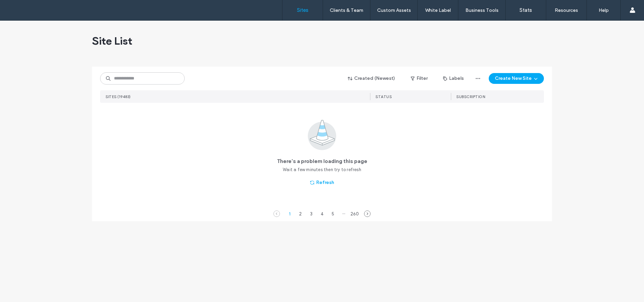  Describe the element at coordinates (384, 97) in the screenshot. I see `span: STATUS` at that location.